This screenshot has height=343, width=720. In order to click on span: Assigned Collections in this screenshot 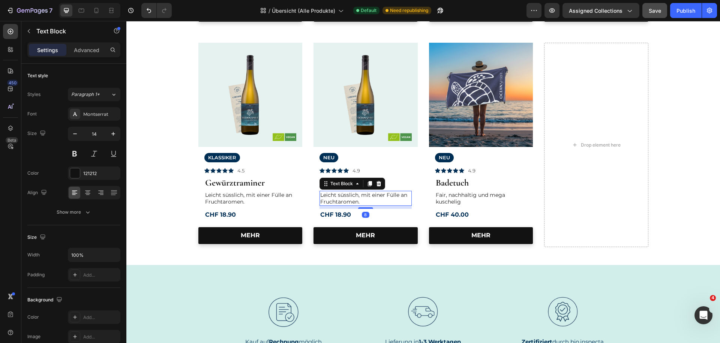, I will do `click(596, 11)`.